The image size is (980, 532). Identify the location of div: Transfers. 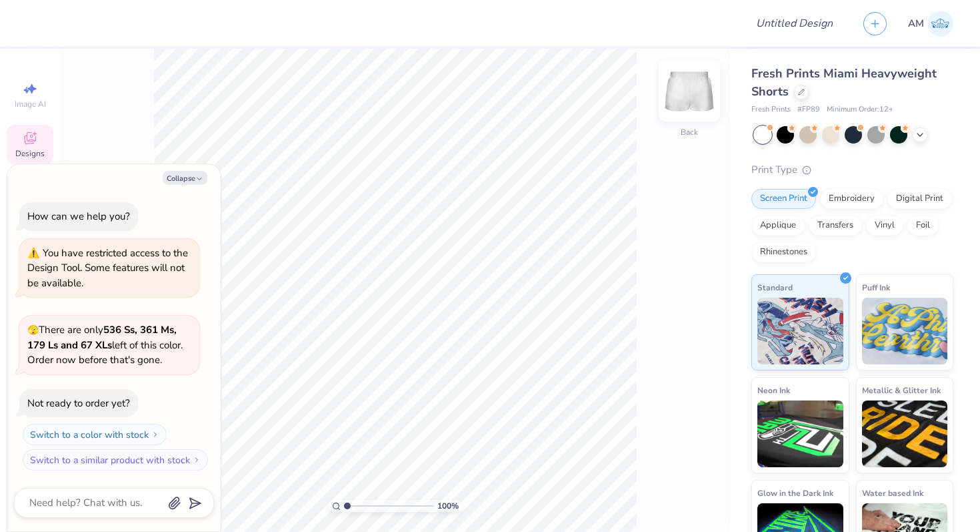
(835, 226).